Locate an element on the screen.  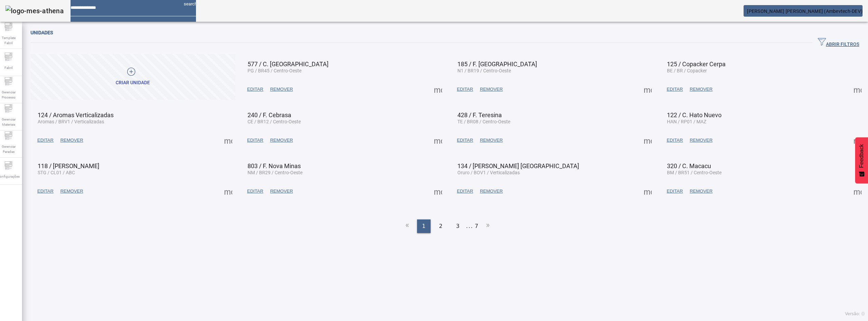
div: Criar unidade is located at coordinates (133, 83).